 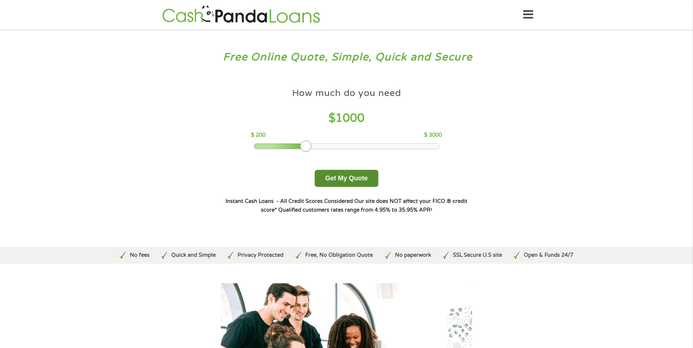 I want to click on strong: Our site does NOT affect your FICO ® credit score*, so click(x=364, y=206).